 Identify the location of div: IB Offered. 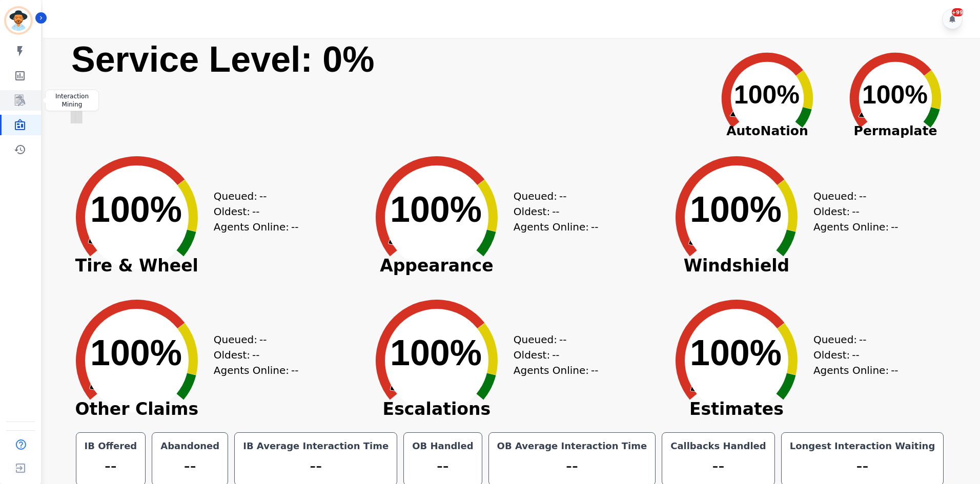
(110, 447).